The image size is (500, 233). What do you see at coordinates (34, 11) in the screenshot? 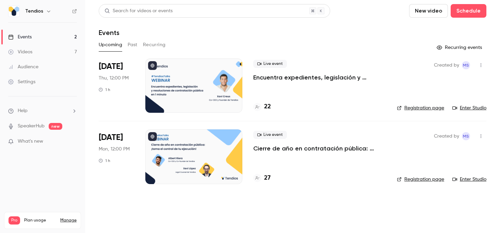
I see `h6: Tendios` at bounding box center [34, 11].